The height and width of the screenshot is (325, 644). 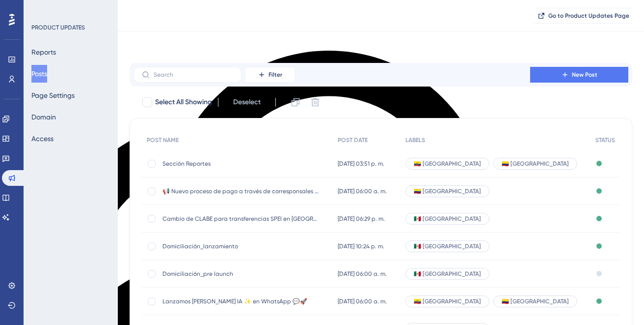 What do you see at coordinates (247, 102) in the screenshot?
I see `button: Deselect` at bounding box center [247, 102].